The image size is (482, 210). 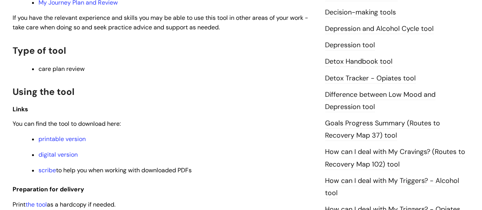 What do you see at coordinates (380, 101) in the screenshot?
I see `a: Difference between Low Mood and Depression tool` at bounding box center [380, 101].